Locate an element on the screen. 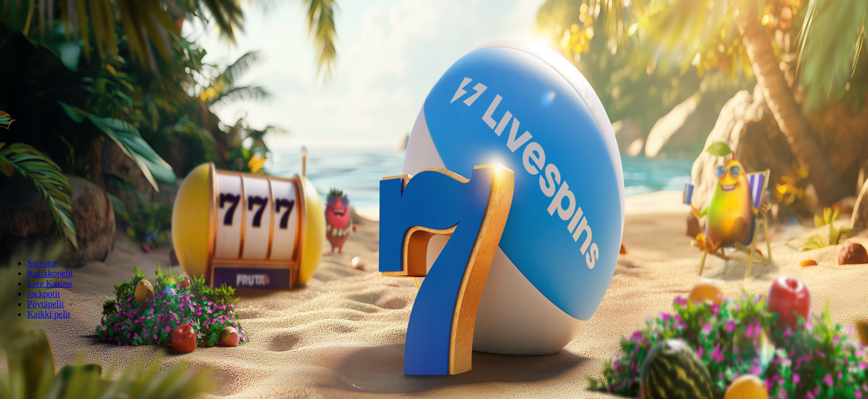 The width and height of the screenshot is (868, 399). span: Live Kasino is located at coordinates (49, 283).